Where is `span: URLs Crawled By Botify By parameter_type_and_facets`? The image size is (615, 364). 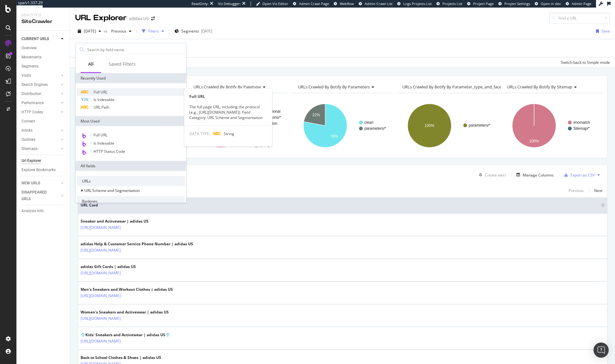 span: URLs Crawled By Botify By parameter_type_and_facets is located at coordinates (453, 87).